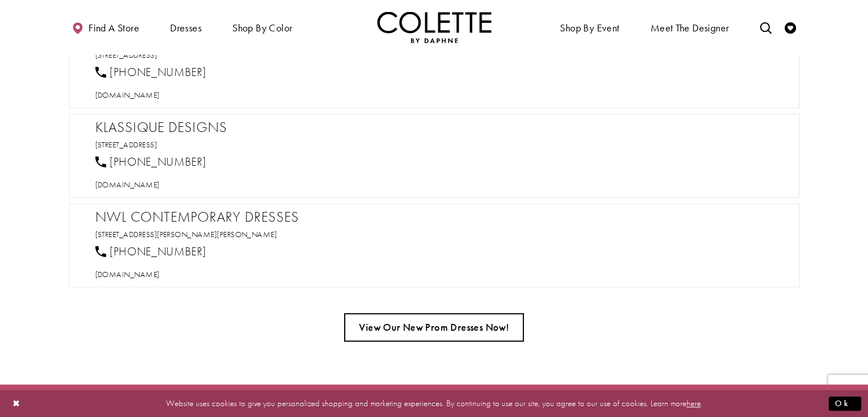  Describe the element at coordinates (434, 27) in the screenshot. I see `a: Visit Home Page` at that location.